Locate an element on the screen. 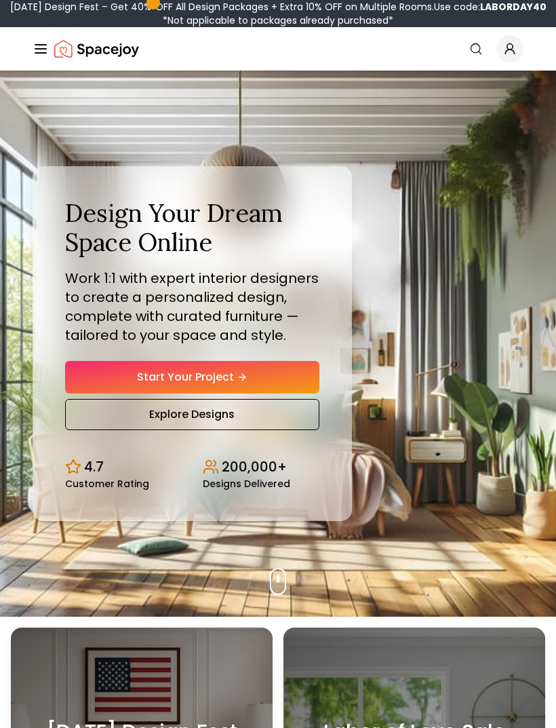 This screenshot has height=728, width=556. a: Explore Designs is located at coordinates (192, 415).